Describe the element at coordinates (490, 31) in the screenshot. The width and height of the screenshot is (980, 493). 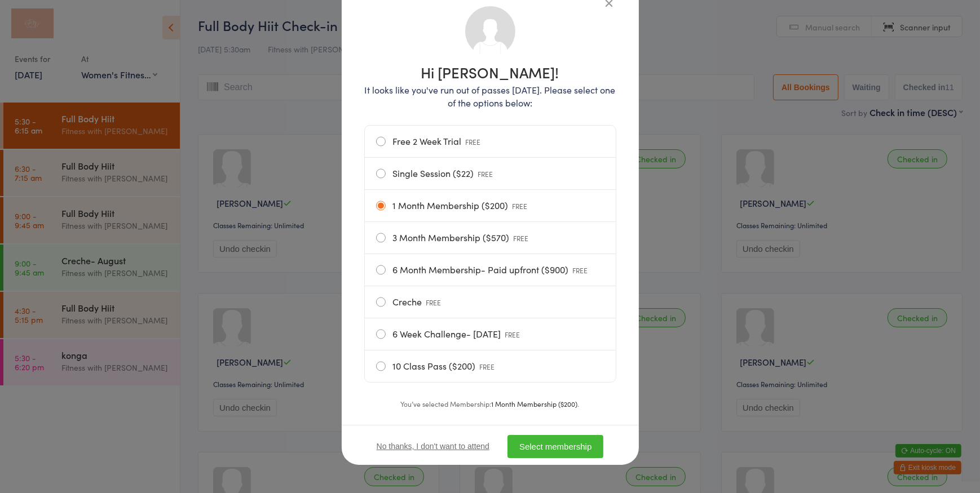
I see `img: no_photo.png` at that location.